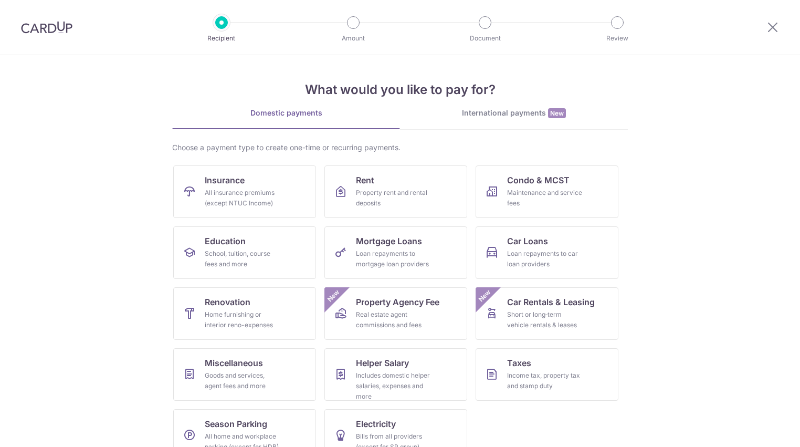 This screenshot has height=447, width=800. What do you see at coordinates (245, 253) in the screenshot?
I see `a: EducationSchool, tuition, course fees and more` at bounding box center [245, 253].